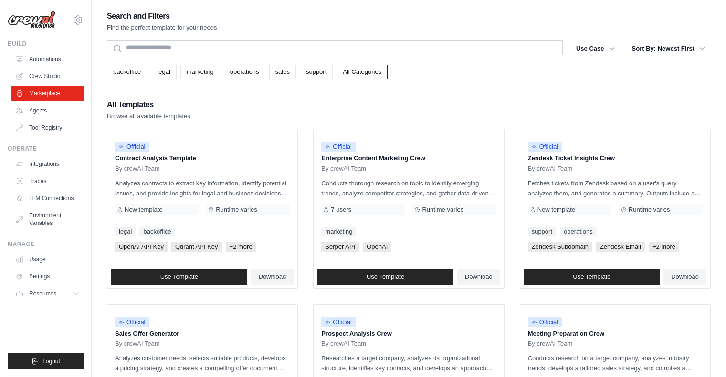 Image resolution: width=726 pixels, height=377 pixels. Describe the element at coordinates (47, 219) in the screenshot. I see `a: Environment Variables` at that location.